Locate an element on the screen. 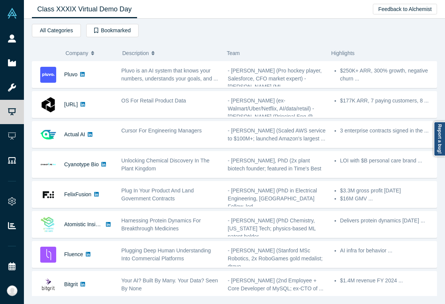  a: FelixFusion is located at coordinates (78, 194).